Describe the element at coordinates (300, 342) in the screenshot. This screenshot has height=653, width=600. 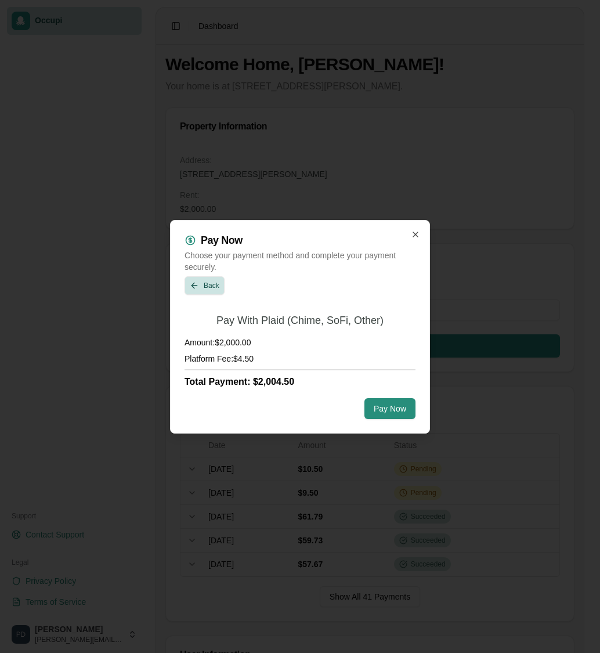
I see `h4: Amount: $2,000.00` at that location.